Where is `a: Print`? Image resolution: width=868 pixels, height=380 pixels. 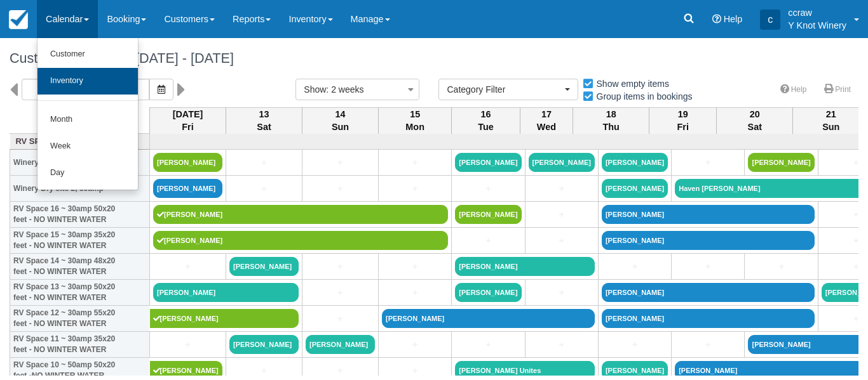
a: Print is located at coordinates (837, 89).